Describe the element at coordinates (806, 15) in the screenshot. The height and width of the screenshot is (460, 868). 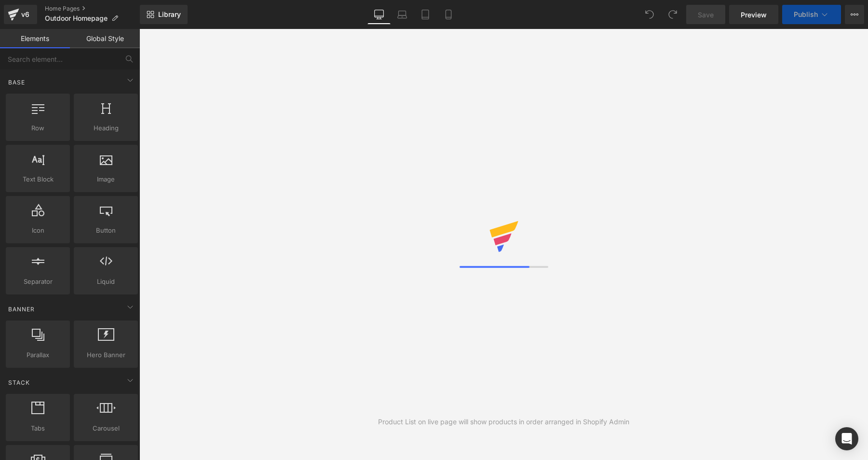
I see `span: Publish` at that location.